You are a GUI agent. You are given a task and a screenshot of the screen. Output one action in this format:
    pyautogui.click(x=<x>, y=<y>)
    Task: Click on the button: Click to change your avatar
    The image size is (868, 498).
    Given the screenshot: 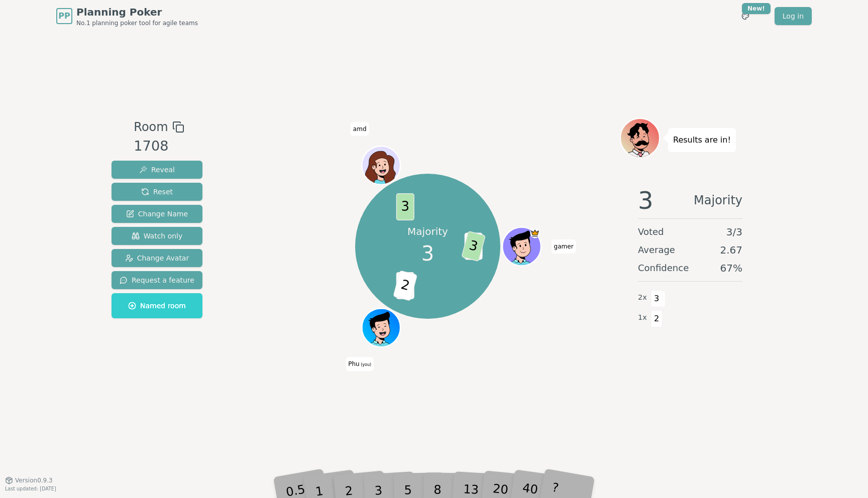 What is the action you would take?
    pyautogui.click(x=381, y=328)
    